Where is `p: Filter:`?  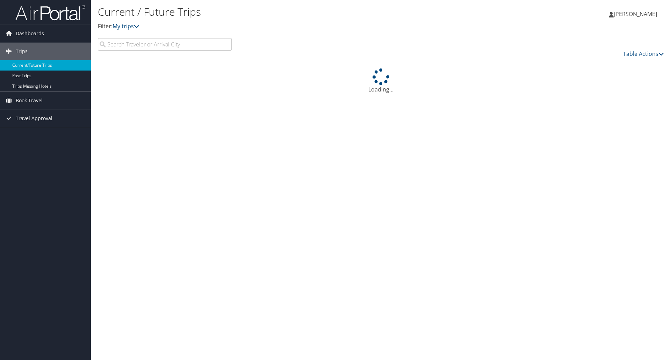 p: Filter: is located at coordinates (287, 27).